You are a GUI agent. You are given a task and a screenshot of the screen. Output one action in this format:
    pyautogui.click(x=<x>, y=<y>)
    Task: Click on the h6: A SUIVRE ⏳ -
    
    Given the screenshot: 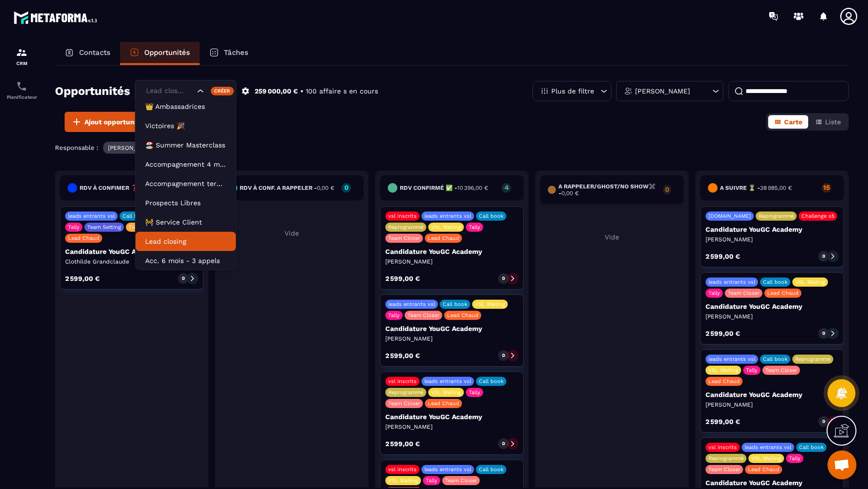 What is the action you would take?
    pyautogui.click(x=755, y=188)
    